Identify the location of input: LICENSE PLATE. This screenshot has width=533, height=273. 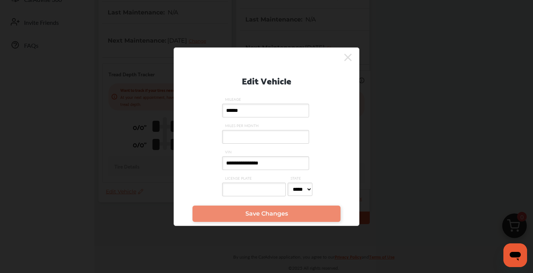
(254, 189).